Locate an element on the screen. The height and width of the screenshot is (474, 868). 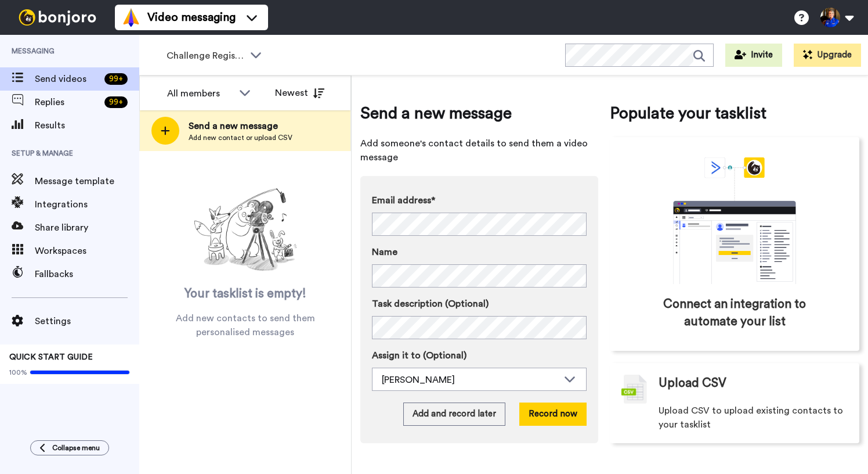
span: Collapse menu is located at coordinates (76, 448).